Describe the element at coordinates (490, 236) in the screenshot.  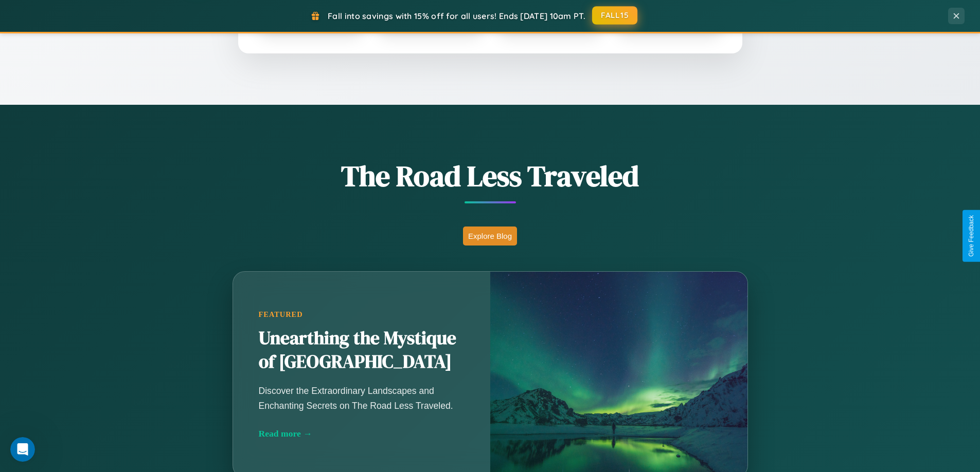
I see `button: Explore Blog` at that location.